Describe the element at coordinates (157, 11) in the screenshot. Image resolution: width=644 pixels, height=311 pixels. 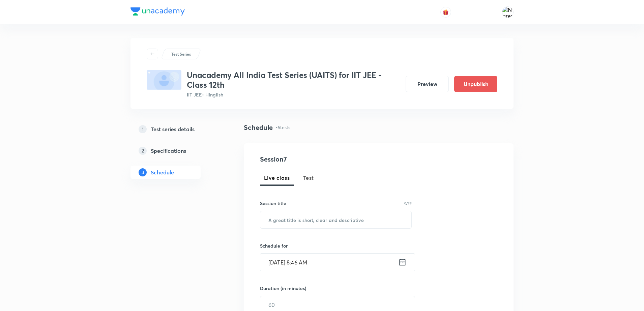
I see `img: Company Logo` at that location.